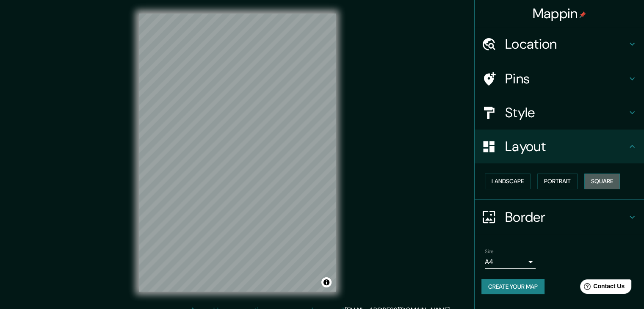 The image size is (644, 309). What do you see at coordinates (326, 282) in the screenshot?
I see `button: Toggle attribution` at bounding box center [326, 282].